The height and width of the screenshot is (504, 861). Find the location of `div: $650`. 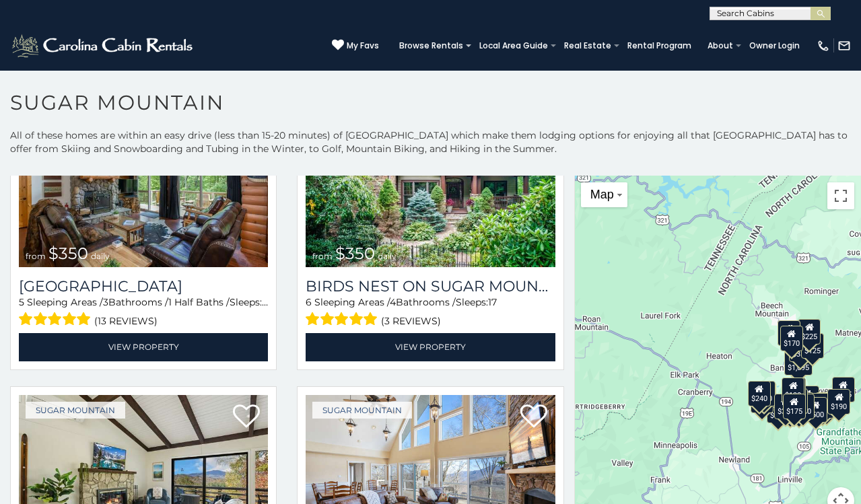

div: $650 is located at coordinates (778, 409).